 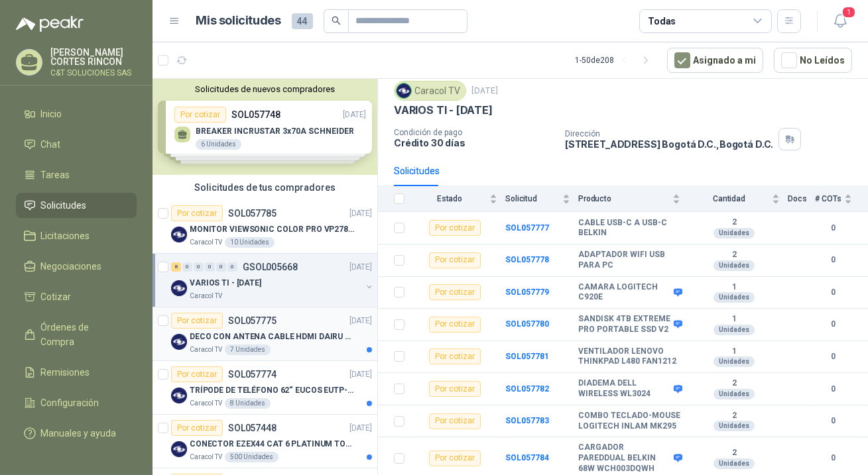 What do you see at coordinates (527, 421) in the screenshot?
I see `a: SOL057783` at bounding box center [527, 421].